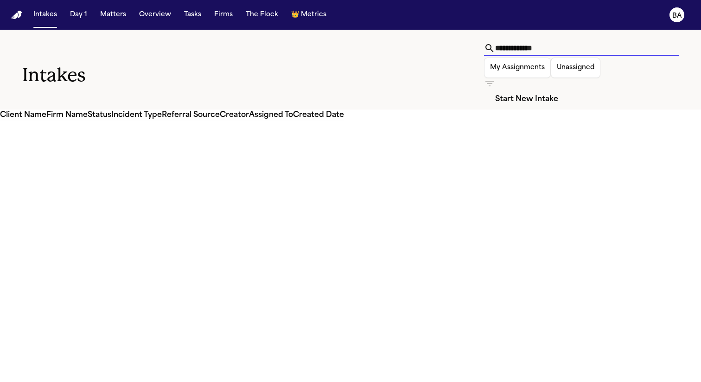  I want to click on a: Overview, so click(155, 15).